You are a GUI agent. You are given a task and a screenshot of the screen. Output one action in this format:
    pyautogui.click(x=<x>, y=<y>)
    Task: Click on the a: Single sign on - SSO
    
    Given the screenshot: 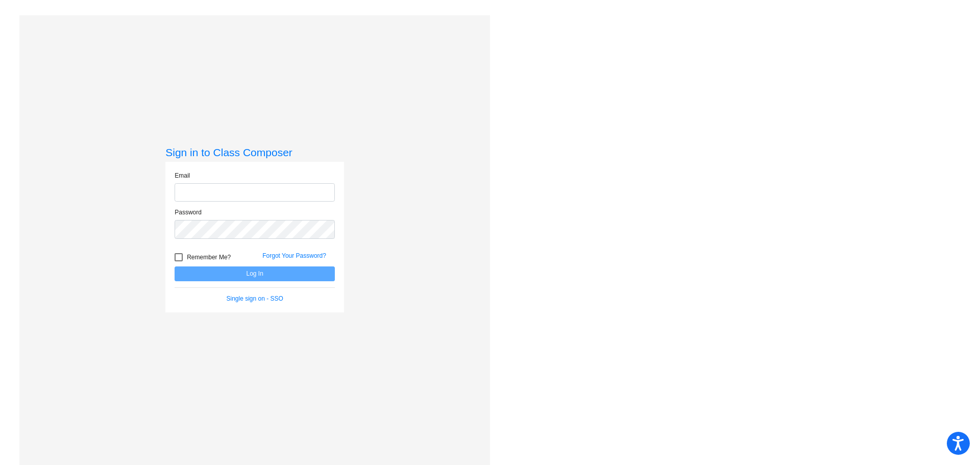 What is the action you would take?
    pyautogui.click(x=255, y=298)
    